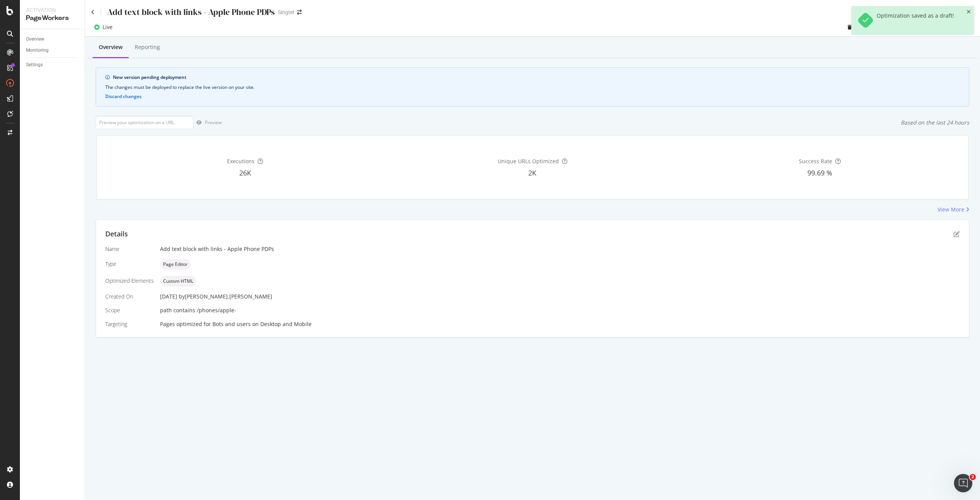 The width and height of the screenshot is (980, 500). What do you see at coordinates (130, 281) in the screenshot?
I see `div: Optimized Elements` at bounding box center [130, 281].